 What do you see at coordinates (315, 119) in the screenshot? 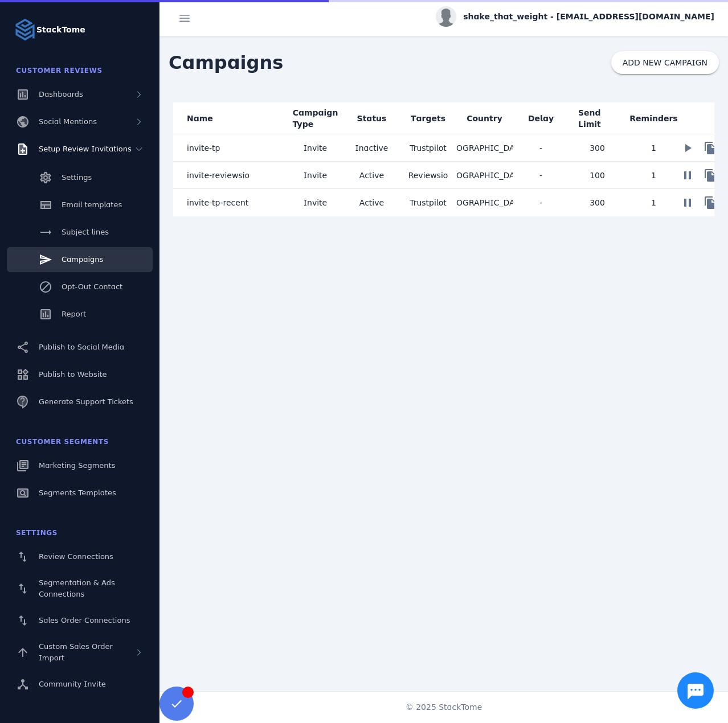
I see `mat-header-cell: Campaign Type` at bounding box center [315, 119].